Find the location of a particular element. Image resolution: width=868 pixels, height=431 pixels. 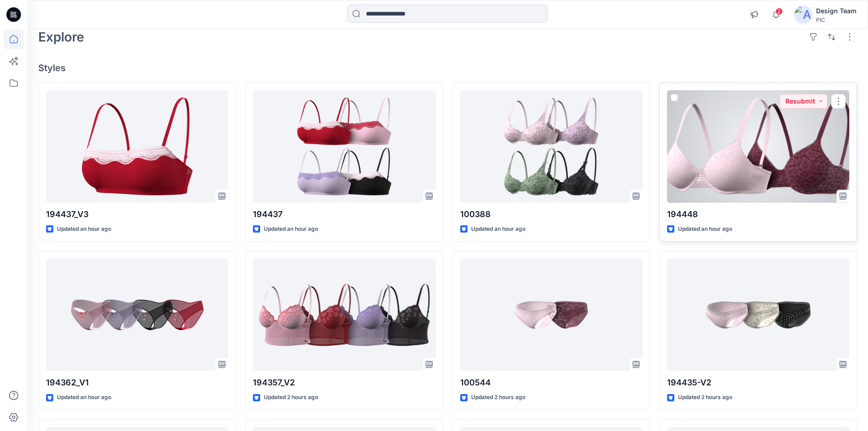

h4: Styles is located at coordinates (447, 68).